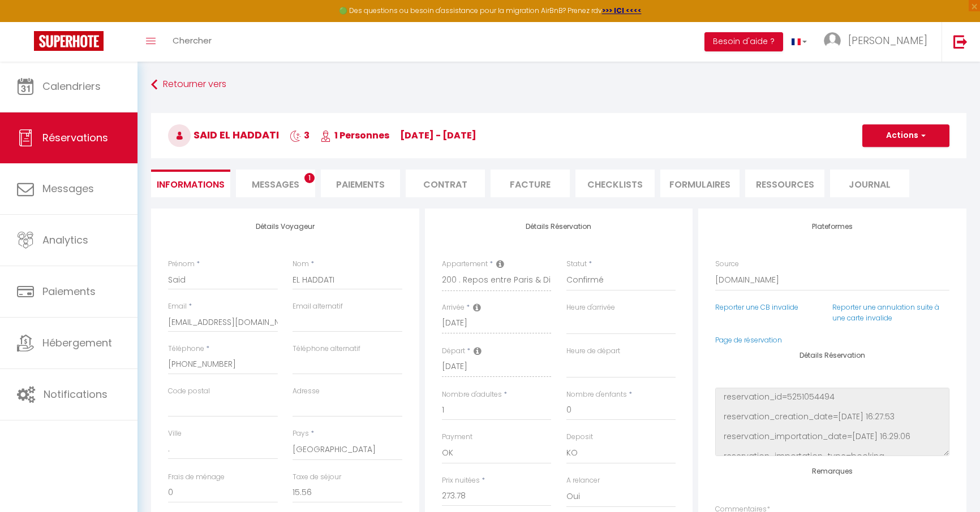  Describe the element at coordinates (727, 264) in the screenshot. I see `label: Source` at that location.